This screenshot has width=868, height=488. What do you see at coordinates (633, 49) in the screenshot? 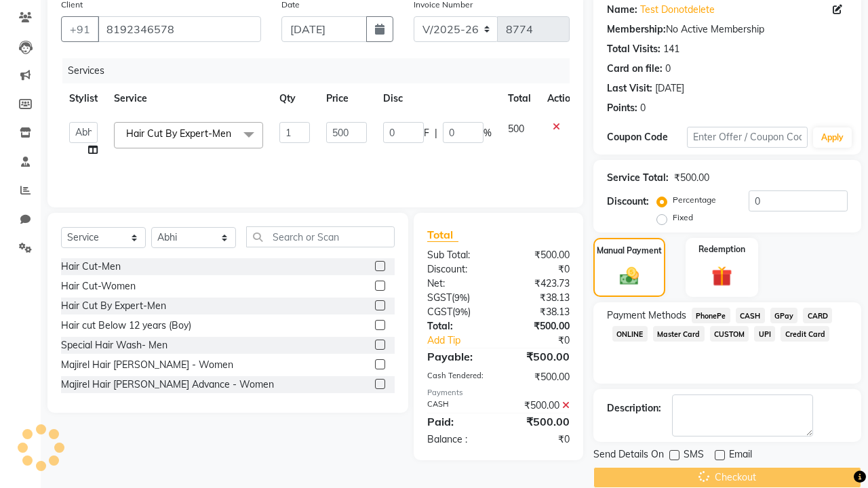
I see `div: Total Visits:` at bounding box center [633, 49].